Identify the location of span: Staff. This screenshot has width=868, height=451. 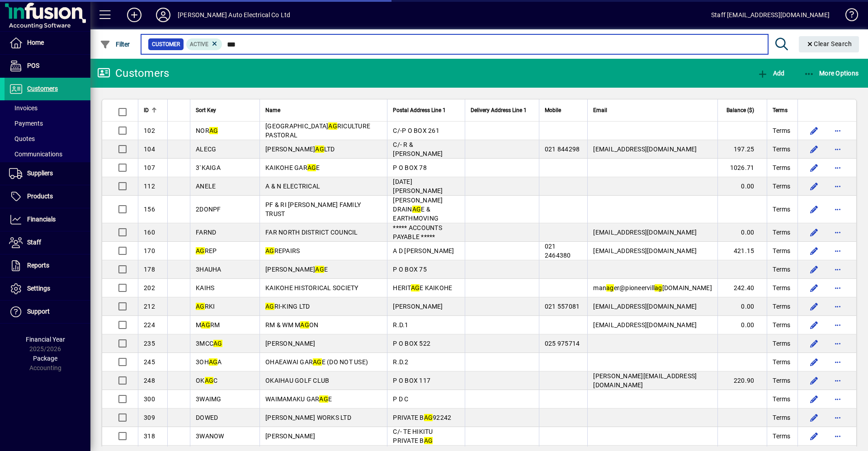
(34, 242).